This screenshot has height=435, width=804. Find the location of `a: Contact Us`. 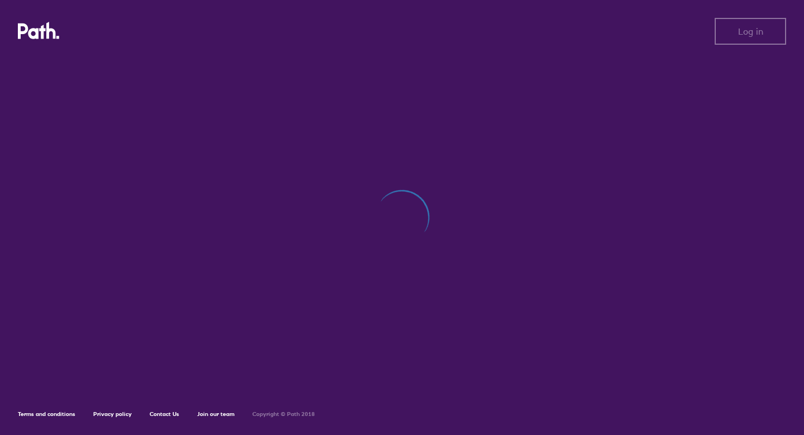

a: Contact Us is located at coordinates (164, 413).